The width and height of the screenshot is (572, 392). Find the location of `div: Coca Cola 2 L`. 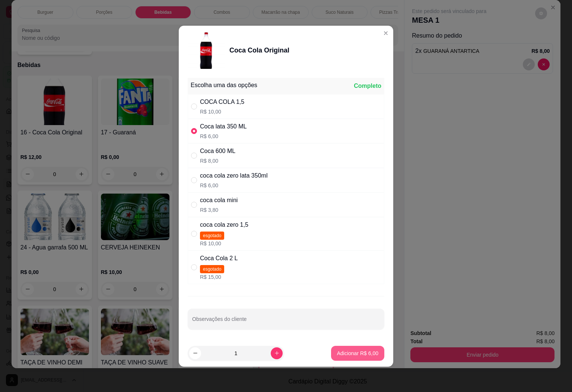

div: Coca Cola 2 L is located at coordinates (219, 259).